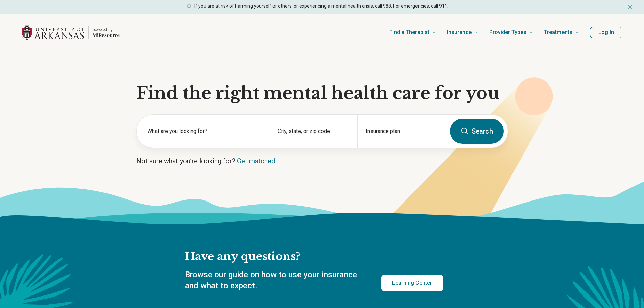  What do you see at coordinates (314, 257) in the screenshot?
I see `h2: Have any questions?` at bounding box center [314, 257].